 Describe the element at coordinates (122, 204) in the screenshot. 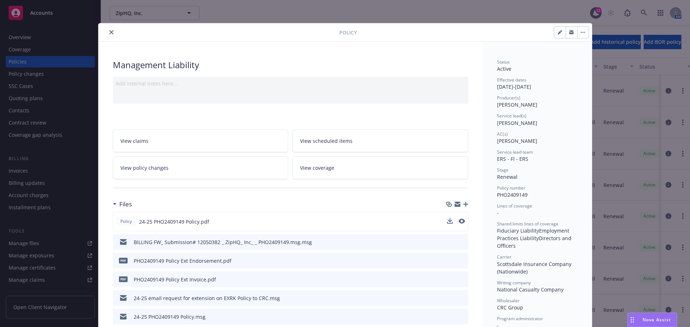

I see `div: Files` at that location.